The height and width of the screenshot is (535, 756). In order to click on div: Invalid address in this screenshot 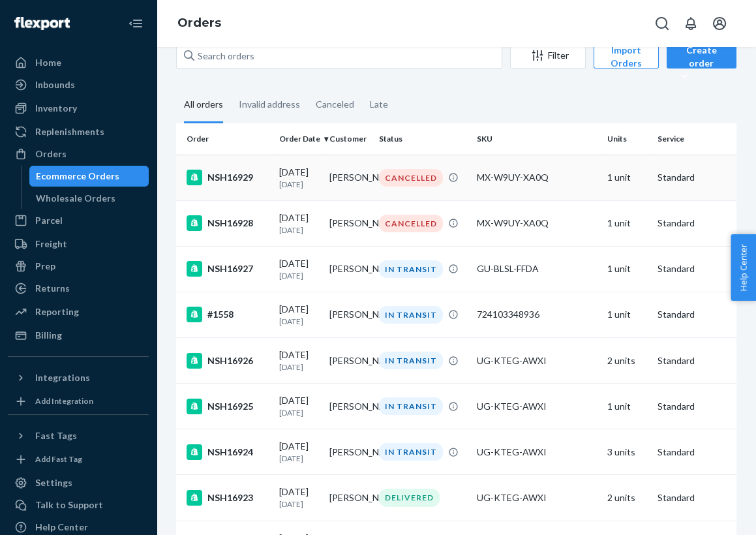, I will do `click(270, 104)`.